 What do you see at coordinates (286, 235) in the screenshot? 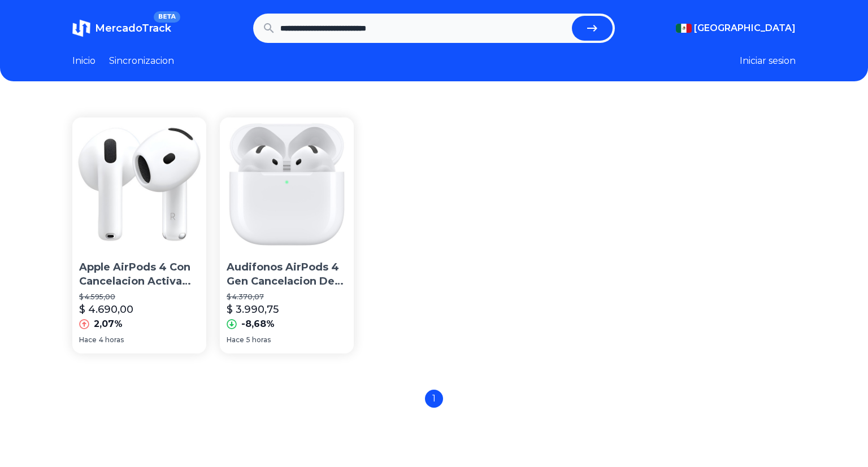
I see `a: Audifonos AirPods 4 Gen Cancelacion De Ruido 100% OriginalAudifonos AirPods 4 Gen Cancelacion De ...` at bounding box center [286, 235].